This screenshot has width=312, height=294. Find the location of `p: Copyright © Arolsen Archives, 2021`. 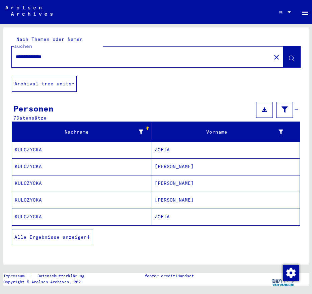

p: Copyright © Arolsen Archives, 2021 is located at coordinates (48, 282).